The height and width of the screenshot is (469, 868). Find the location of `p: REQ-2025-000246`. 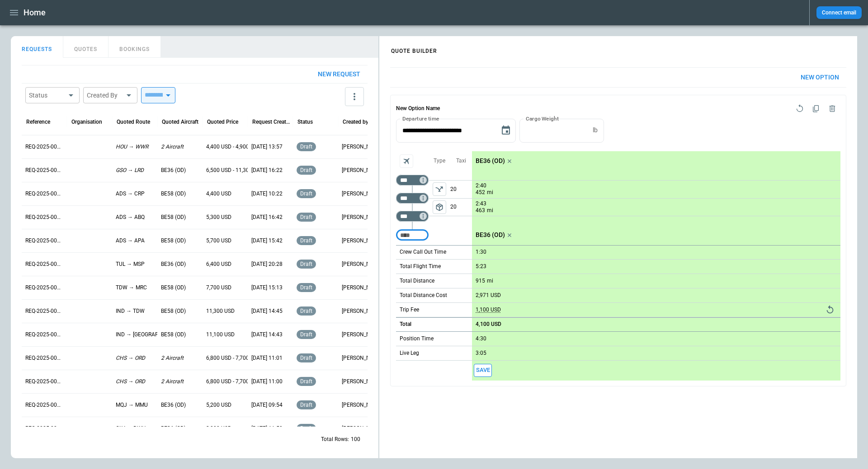

p: REQ-2025-000246 is located at coordinates (44, 288).